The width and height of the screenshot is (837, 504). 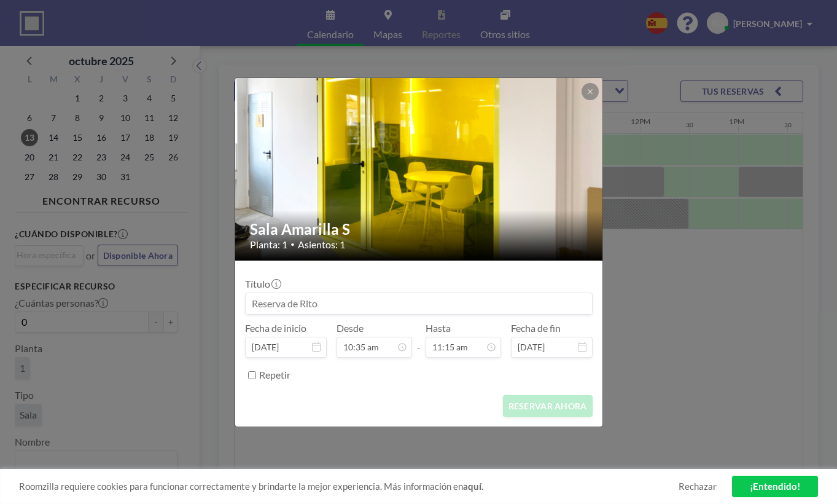 I want to click on button: RESERVAR AHORA, so click(x=548, y=405).